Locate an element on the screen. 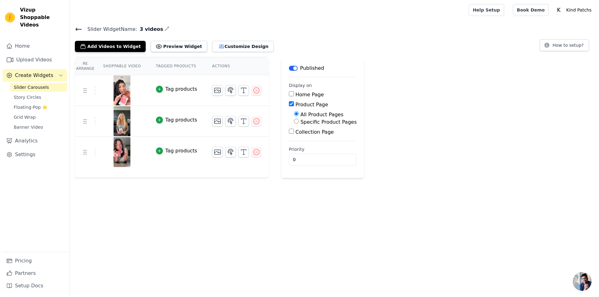 Image resolution: width=599 pixels, height=297 pixels. a: Preview Widget is located at coordinates (179, 46).